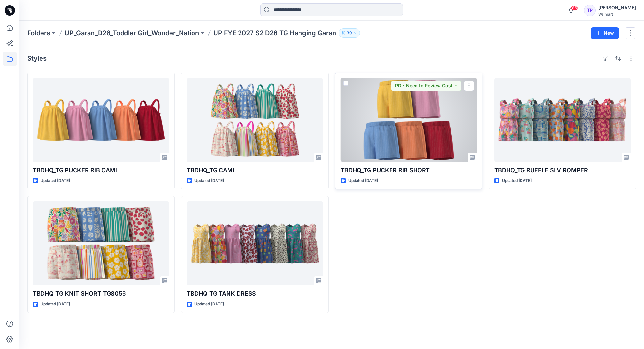 This screenshot has height=349, width=644. What do you see at coordinates (574, 8) in the screenshot?
I see `span: 85` at bounding box center [574, 8].